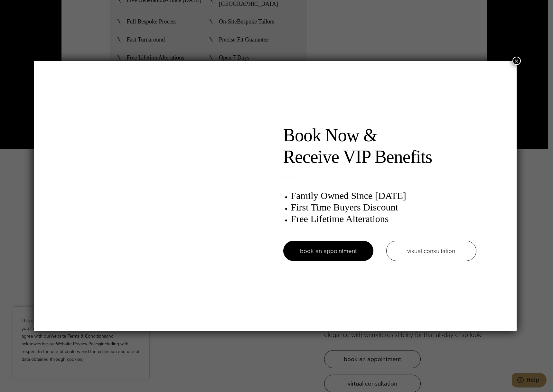  What do you see at coordinates (380, 146) in the screenshot?
I see `h2: Book Now & Receive VIP Benefits` at bounding box center [380, 146].